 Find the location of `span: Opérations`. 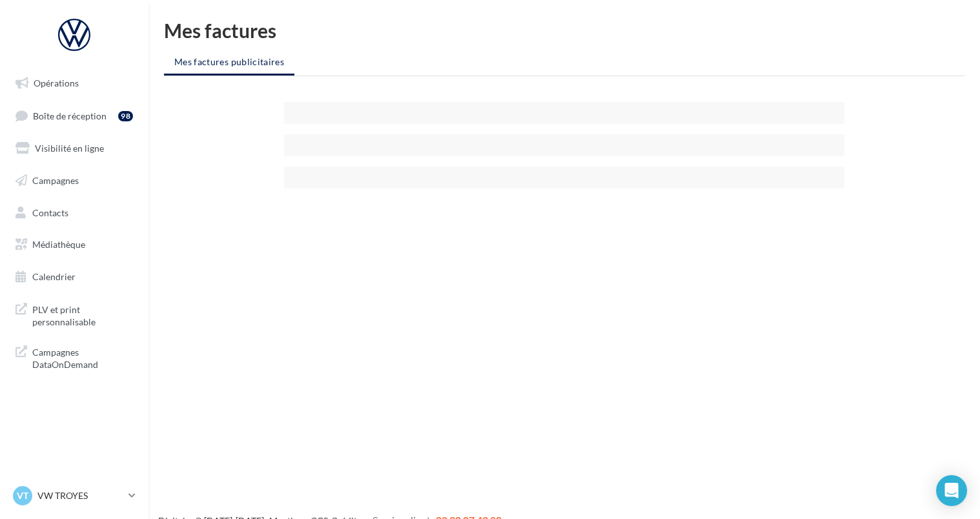

span: Opérations is located at coordinates (56, 82).